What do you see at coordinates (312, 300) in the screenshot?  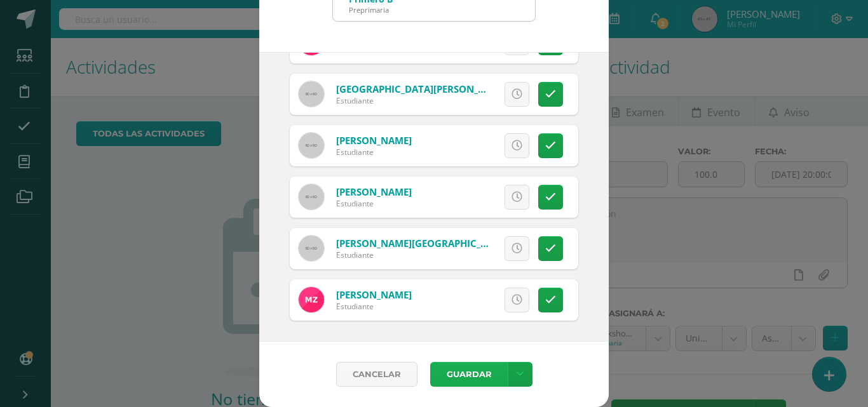 I see `img: dc27abd7c3755c3952a04e95ad32e8d5.png` at bounding box center [312, 300].